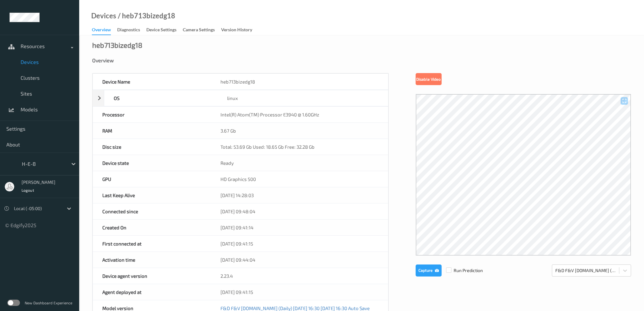  I want to click on a: Camera Settings, so click(202, 30).